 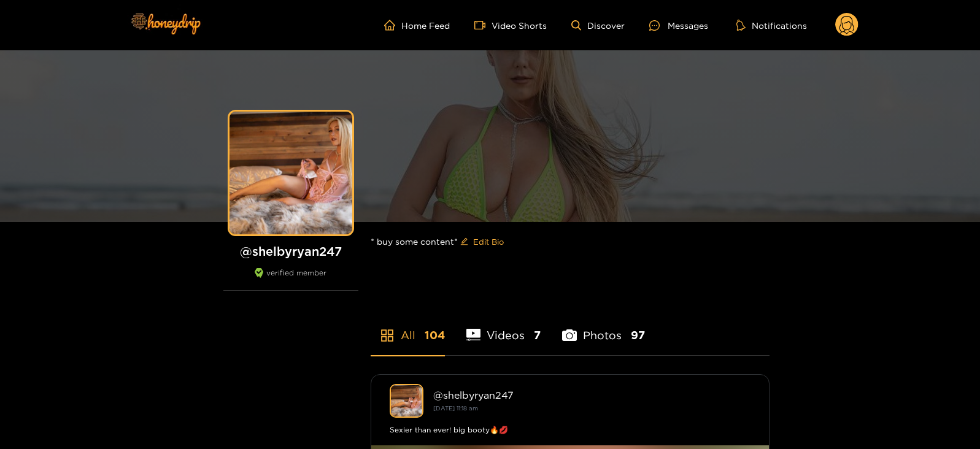 What do you see at coordinates (637, 335) in the screenshot?
I see `span: 97` at bounding box center [637, 335].